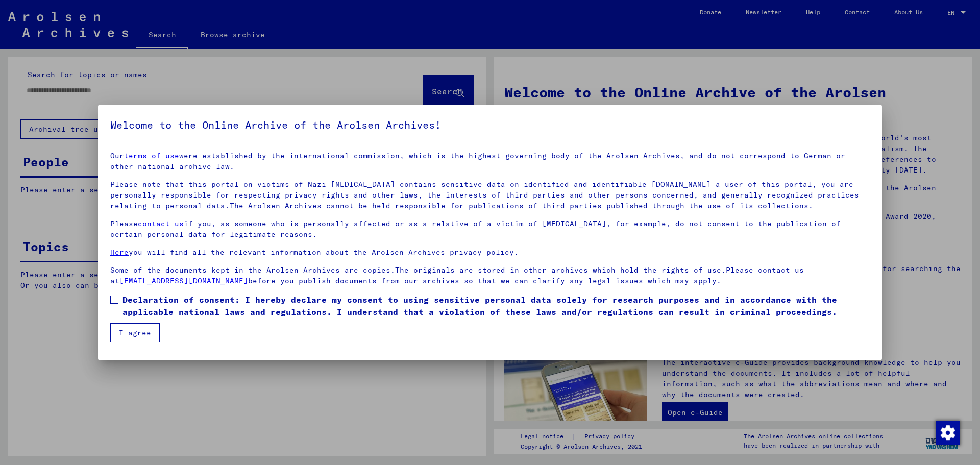  Describe the element at coordinates (949, 433) in the screenshot. I see `img: Change consent` at that location.